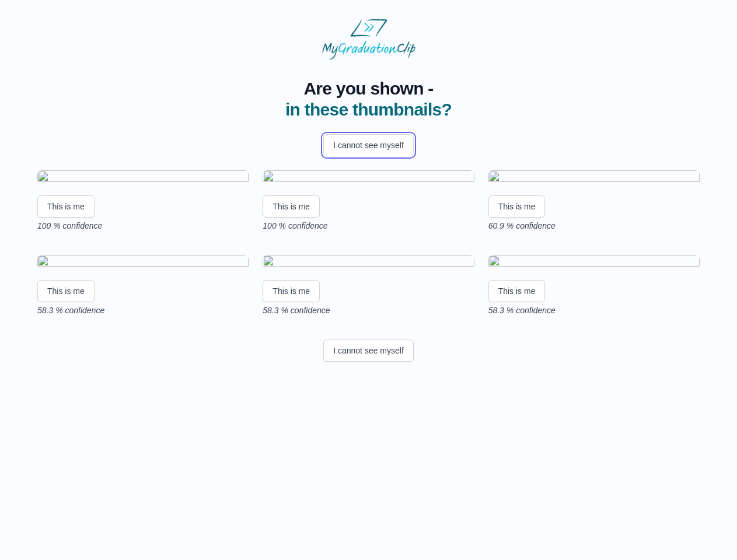  I want to click on img: b138a8b86727d2723f250a420281de6929261cce.gif, so click(143, 178).